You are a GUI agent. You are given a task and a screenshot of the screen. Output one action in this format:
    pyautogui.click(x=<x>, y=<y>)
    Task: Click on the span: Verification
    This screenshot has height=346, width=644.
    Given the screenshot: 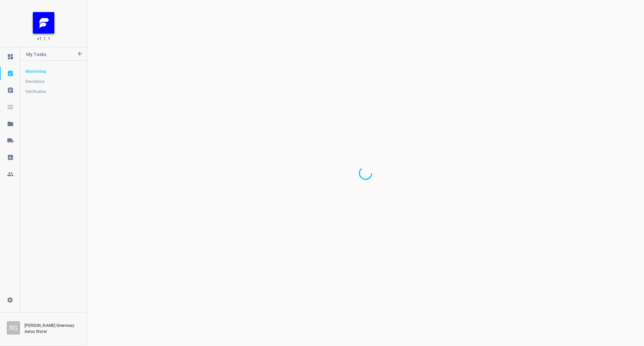 What is the action you would take?
    pyautogui.click(x=54, y=91)
    